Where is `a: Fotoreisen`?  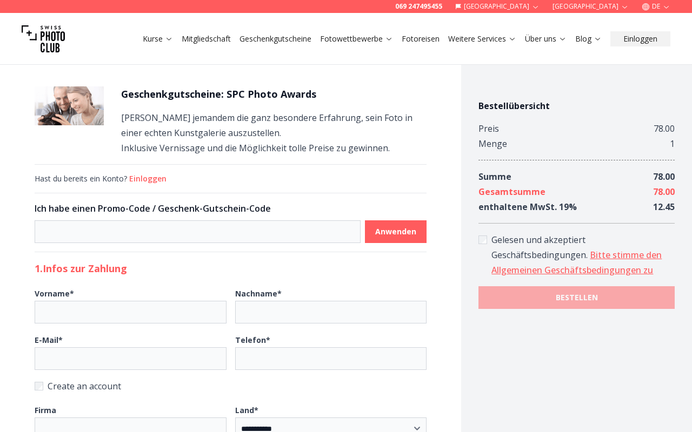
a: Fotoreisen is located at coordinates (420, 39).